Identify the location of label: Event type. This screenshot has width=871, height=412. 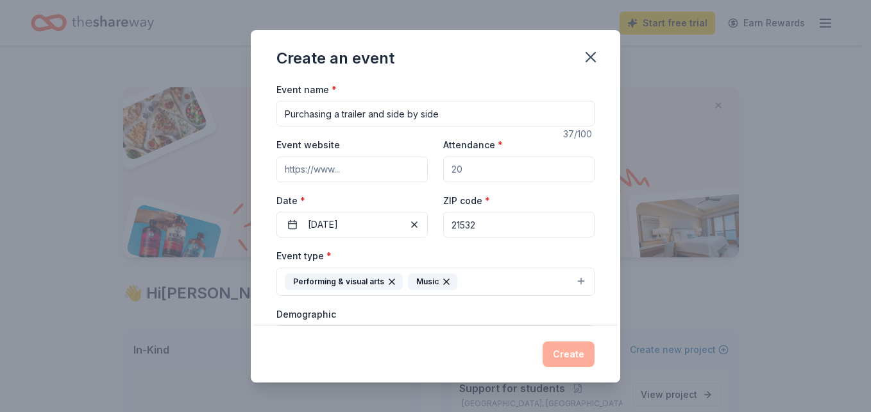
(304, 256).